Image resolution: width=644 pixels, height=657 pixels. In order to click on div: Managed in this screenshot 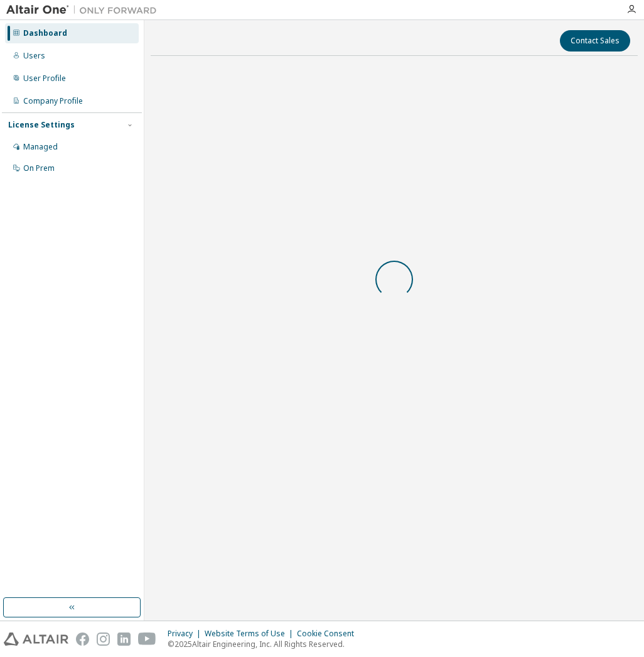, I will do `click(40, 147)`.